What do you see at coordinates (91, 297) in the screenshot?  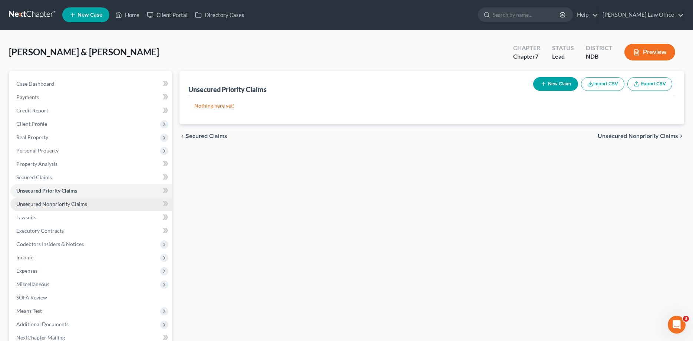 I see `a: SOFA Review` at bounding box center [91, 297].